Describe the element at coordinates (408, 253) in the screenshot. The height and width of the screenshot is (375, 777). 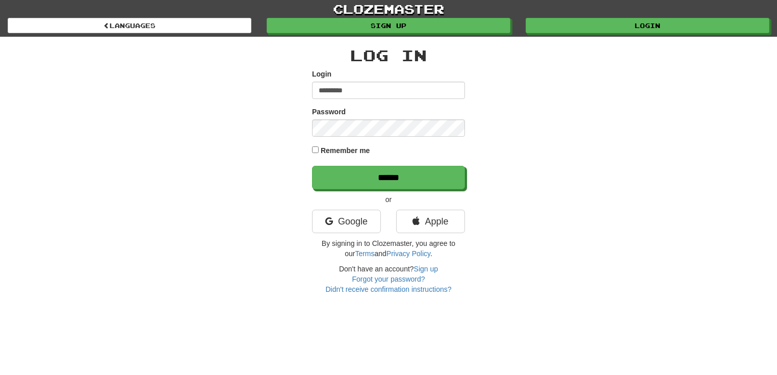
I see `a: Privacy Policy` at that location.